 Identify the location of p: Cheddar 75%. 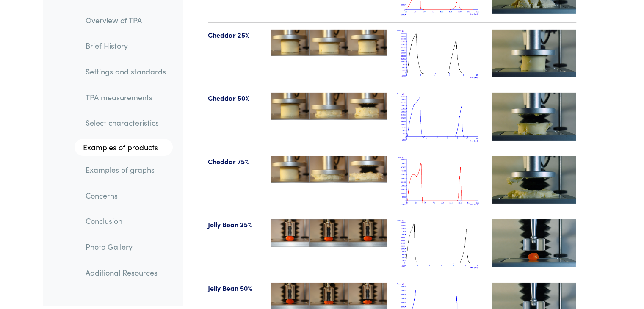
(234, 162).